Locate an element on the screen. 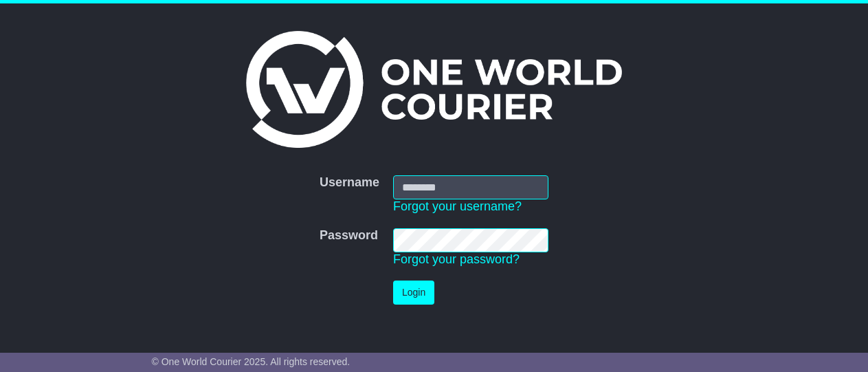 The width and height of the screenshot is (868, 372). button: Login is located at coordinates (413, 292).